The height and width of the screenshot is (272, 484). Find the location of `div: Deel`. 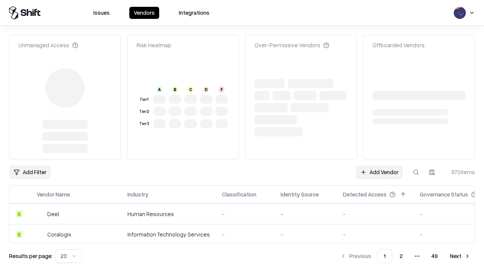

div: Deel is located at coordinates (53, 214).